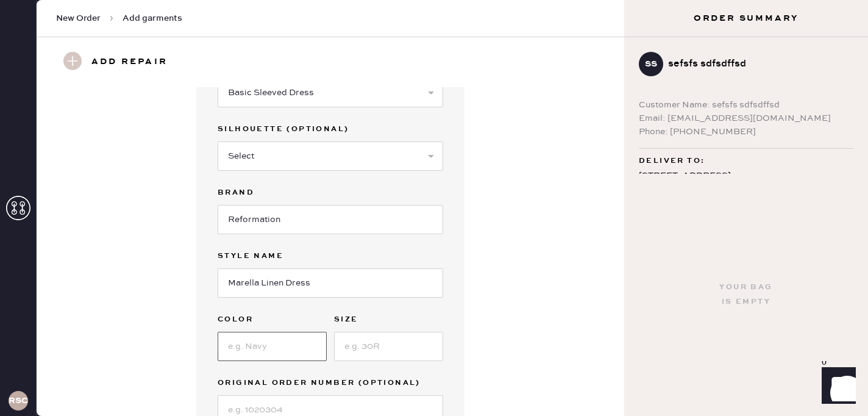  Describe the element at coordinates (331, 219) in the screenshot. I see `input: Brand name` at that location.